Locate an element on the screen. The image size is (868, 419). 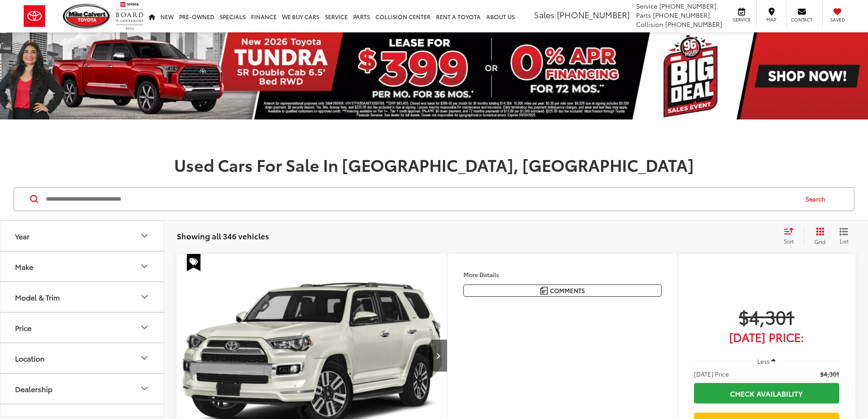
button: Search is located at coordinates (817, 199).